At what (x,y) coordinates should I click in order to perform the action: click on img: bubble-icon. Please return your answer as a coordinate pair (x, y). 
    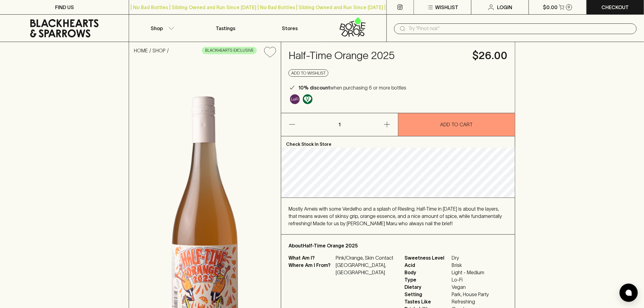
    Looking at the image, I should click on (629, 292).